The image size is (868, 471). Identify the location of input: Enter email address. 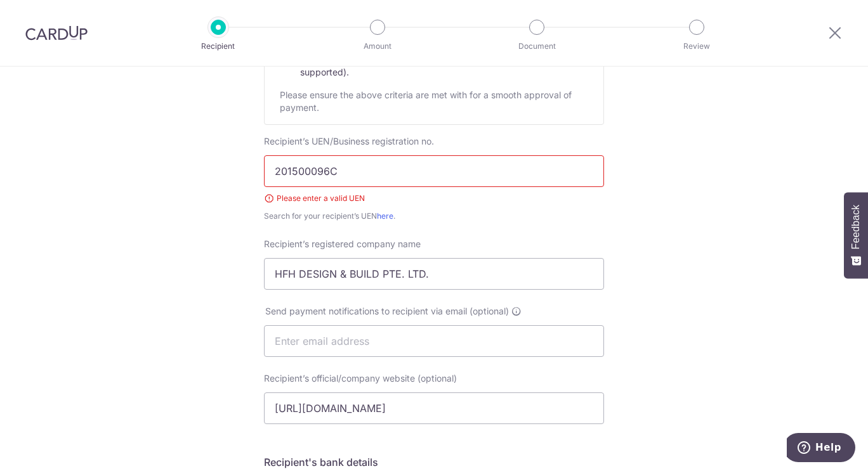
(434, 341).